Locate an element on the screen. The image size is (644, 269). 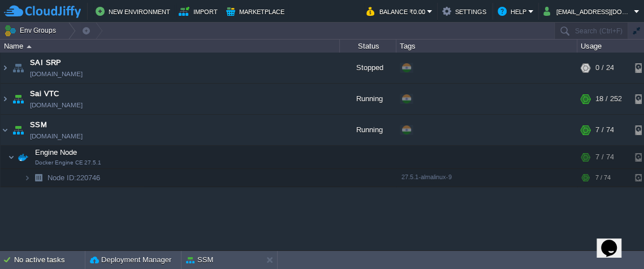
span: 220746 is located at coordinates (74, 177).